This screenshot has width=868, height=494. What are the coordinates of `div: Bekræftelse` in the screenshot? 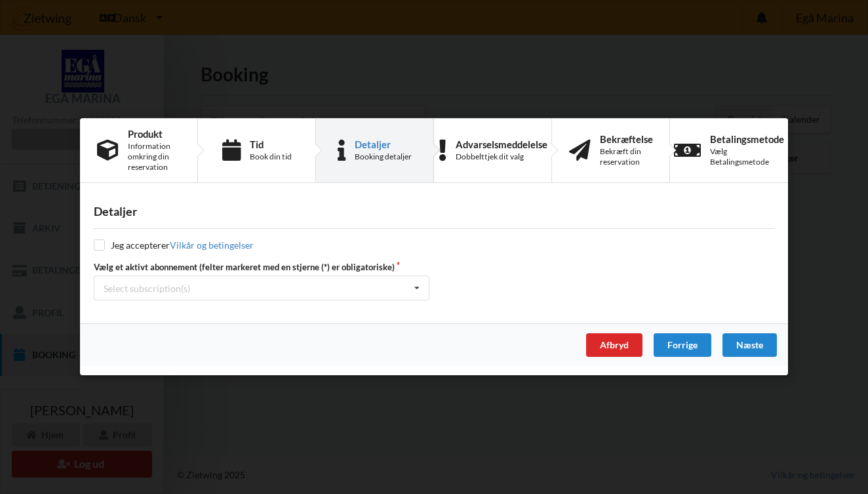 It's located at (626, 139).